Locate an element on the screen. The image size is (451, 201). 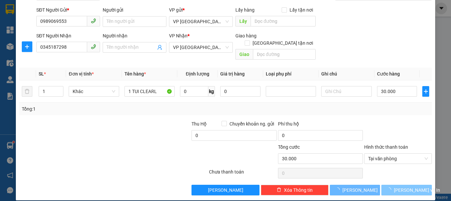
span: Chuyển khoản ng. gửi is located at coordinates (252, 124).